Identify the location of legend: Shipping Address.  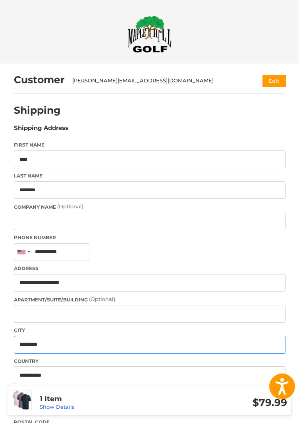
(41, 130).